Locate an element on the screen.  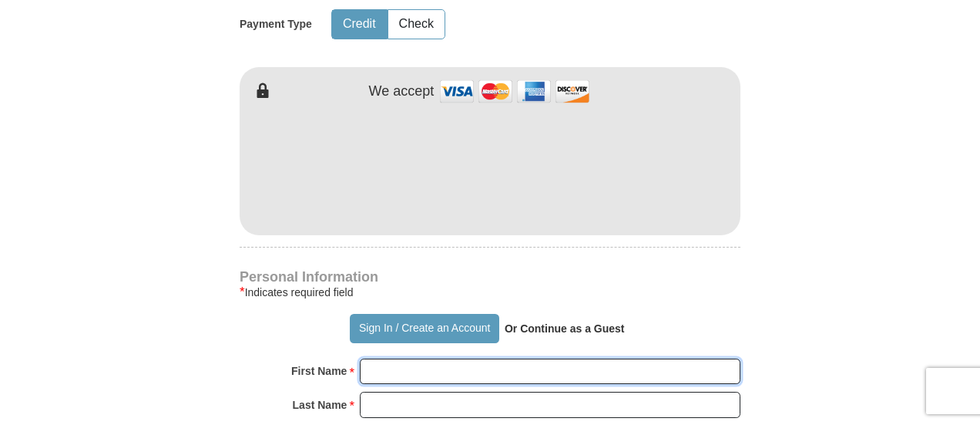
h4: Personal Information is located at coordinates (490, 277).